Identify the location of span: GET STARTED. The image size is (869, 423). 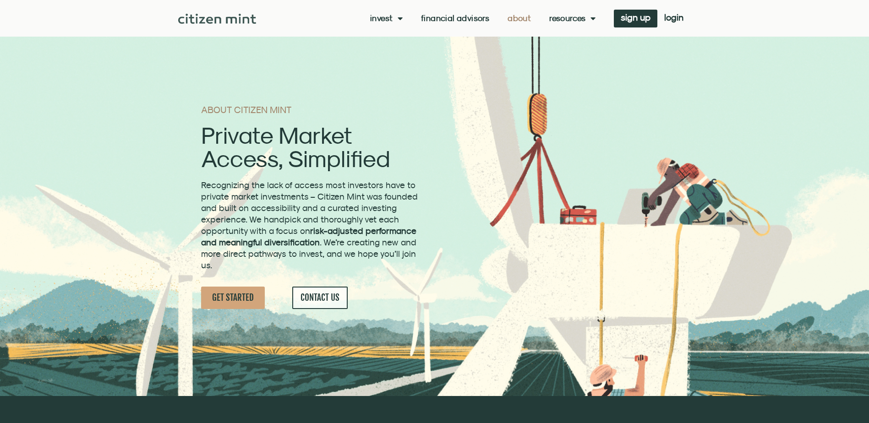
(233, 298).